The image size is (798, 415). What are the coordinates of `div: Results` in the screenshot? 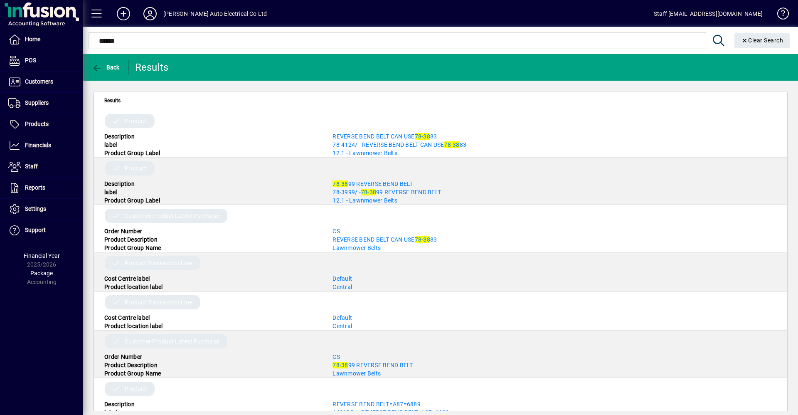 It's located at (153, 67).